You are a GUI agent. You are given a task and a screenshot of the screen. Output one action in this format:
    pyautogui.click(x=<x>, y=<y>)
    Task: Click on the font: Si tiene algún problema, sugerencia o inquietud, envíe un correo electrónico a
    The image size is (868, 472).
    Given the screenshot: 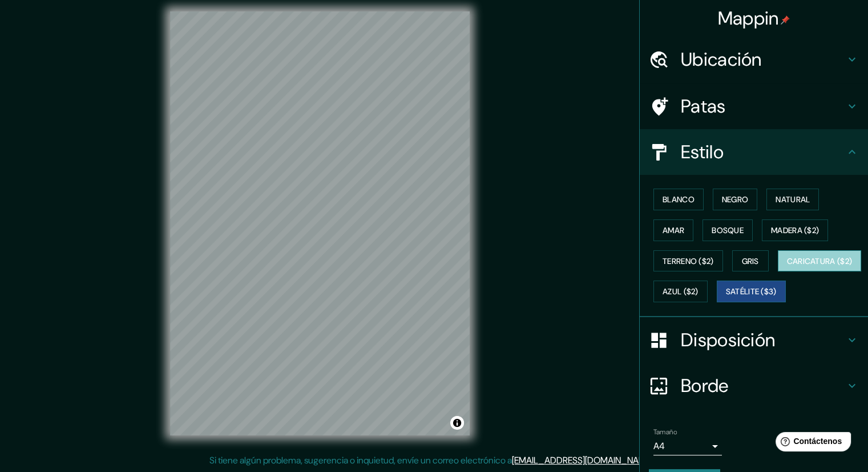 What is the action you would take?
    pyautogui.click(x=361, y=460)
    